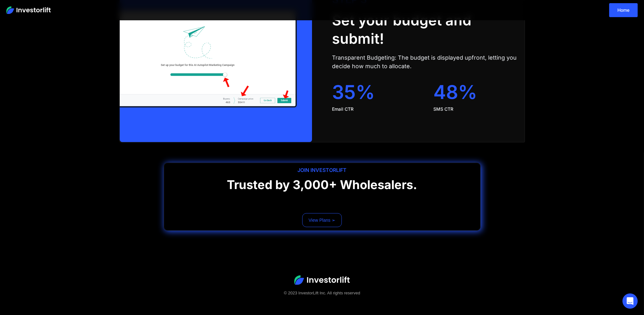  Describe the element at coordinates (322, 293) in the screenshot. I see `div: © 2023 InvestorLift Inc. All rights reserved` at that location.